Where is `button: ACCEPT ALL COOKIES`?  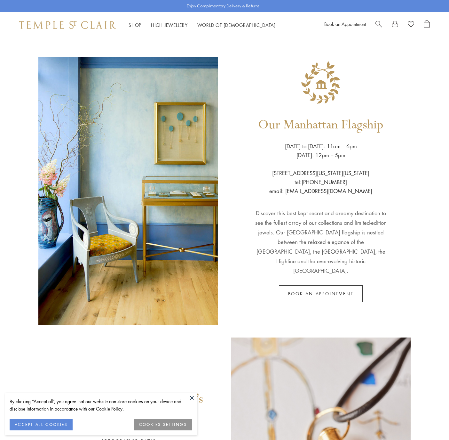 button: ACCEPT ALL COOKIES is located at coordinates (41, 424).